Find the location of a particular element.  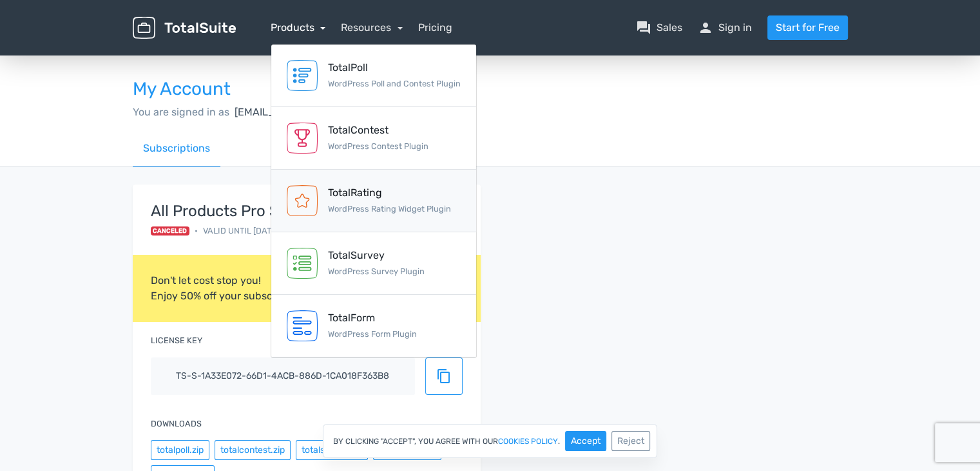

label: Downloads is located at coordinates (175, 423).